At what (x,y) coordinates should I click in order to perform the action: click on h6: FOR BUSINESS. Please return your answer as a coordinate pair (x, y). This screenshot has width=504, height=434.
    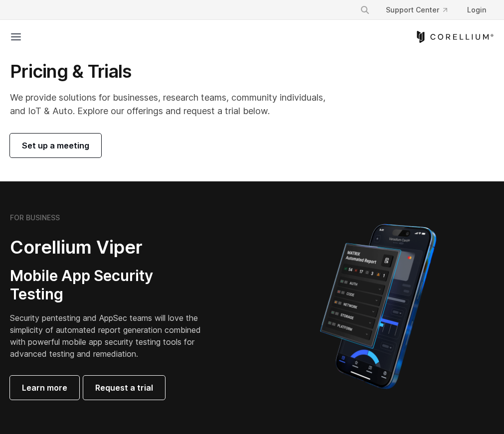
    Looking at the image, I should click on (35, 217).